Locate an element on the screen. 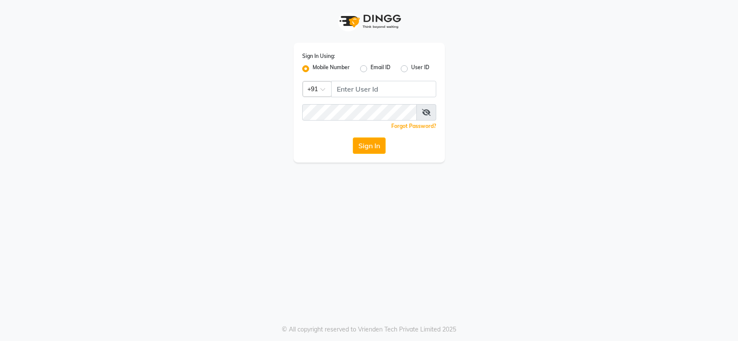 The height and width of the screenshot is (341, 738). label: Email ID is located at coordinates (380, 69).